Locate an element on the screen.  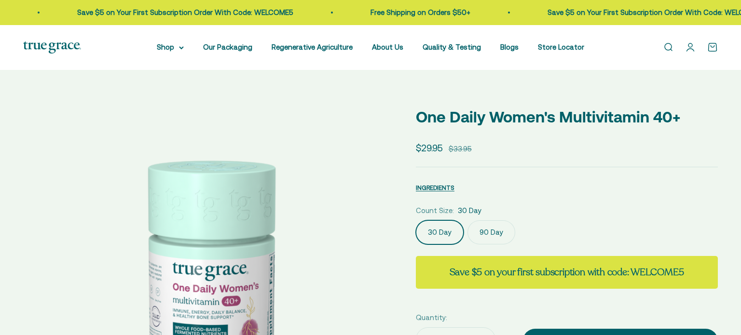
a: Blogs is located at coordinates (510, 47).